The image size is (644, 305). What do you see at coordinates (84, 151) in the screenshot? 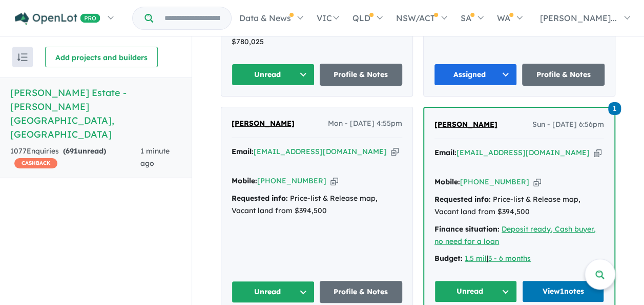
I see `strong: ( unread)` at bounding box center [84, 151].